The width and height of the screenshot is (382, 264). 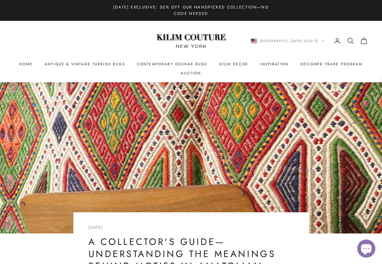 What do you see at coordinates (85, 64) in the screenshot?
I see `a: Antique & Vintage Turkish Rugs` at bounding box center [85, 64].